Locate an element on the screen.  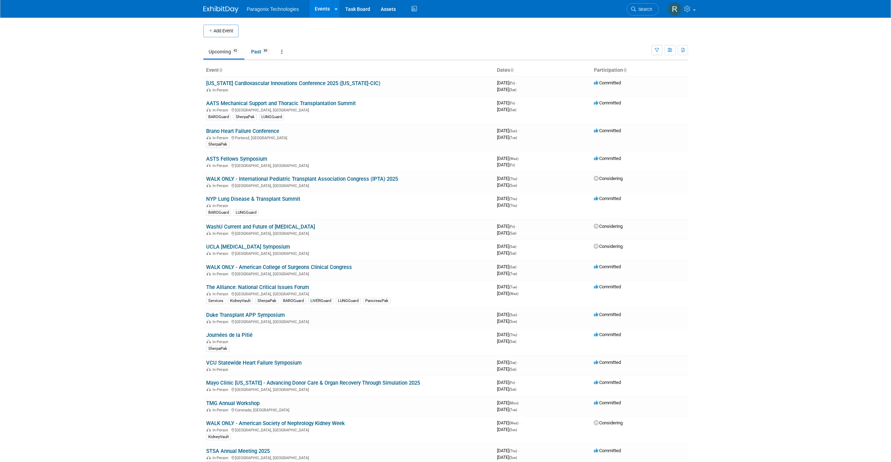
span: (Wed) is located at coordinates (514, 158).